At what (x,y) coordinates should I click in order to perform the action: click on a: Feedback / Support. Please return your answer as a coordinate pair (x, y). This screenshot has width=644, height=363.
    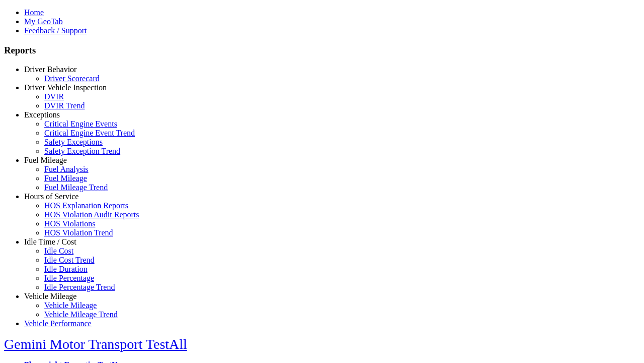
    Looking at the image, I should click on (56, 30).